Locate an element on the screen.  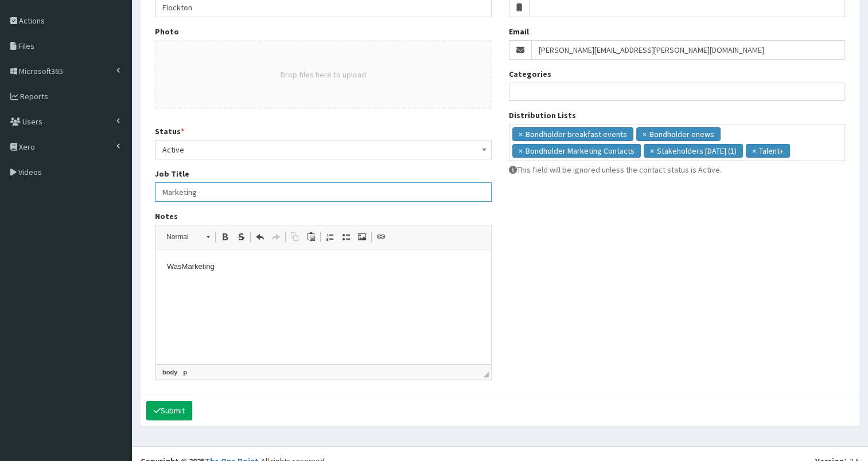
a: Copy (Ctrl+C) is located at coordinates (295, 237).